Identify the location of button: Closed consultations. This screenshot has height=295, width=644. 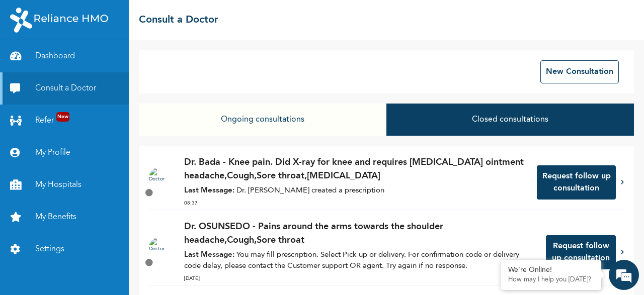
(510, 119).